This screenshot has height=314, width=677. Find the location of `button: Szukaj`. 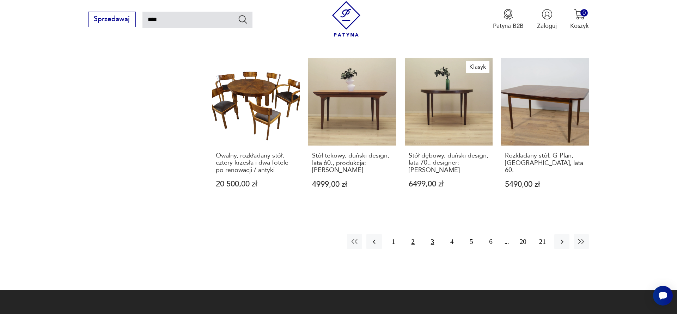

button: Szukaj is located at coordinates (243, 19).